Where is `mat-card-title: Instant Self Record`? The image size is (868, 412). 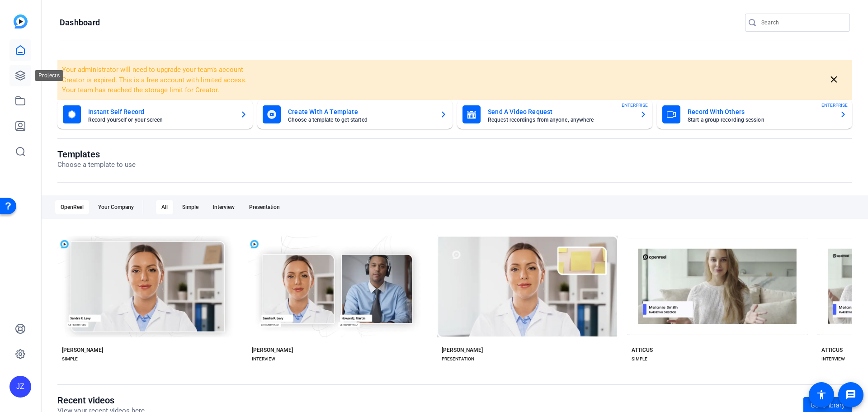 mat-card-title: Instant Self Record is located at coordinates (160, 112).